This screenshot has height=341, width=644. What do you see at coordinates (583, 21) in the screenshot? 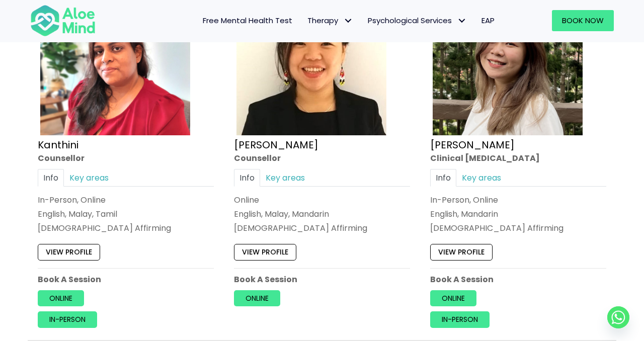
I see `a: Book Now` at bounding box center [583, 21].